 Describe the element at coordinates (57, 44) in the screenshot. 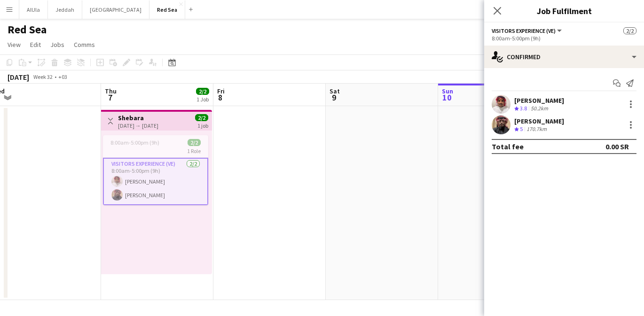

I see `a: Jobs` at that location.